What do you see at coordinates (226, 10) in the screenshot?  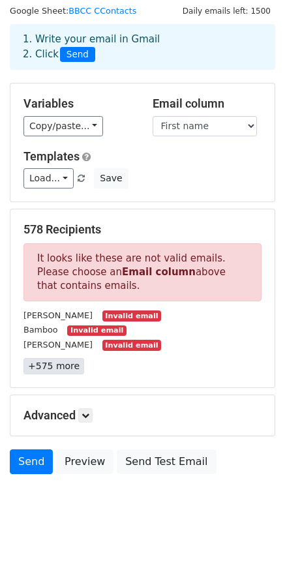 I see `a: Daily emails left: 1500` at bounding box center [226, 10].